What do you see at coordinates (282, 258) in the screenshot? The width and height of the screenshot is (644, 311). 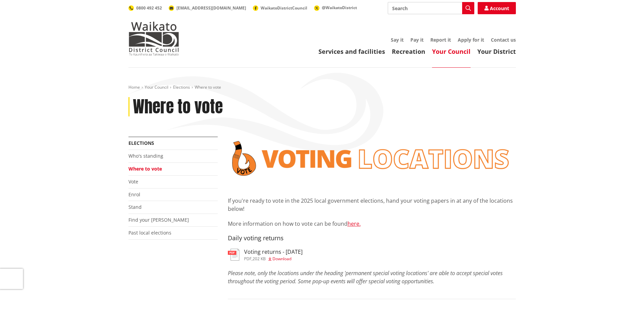 I see `span: Download` at bounding box center [282, 258].